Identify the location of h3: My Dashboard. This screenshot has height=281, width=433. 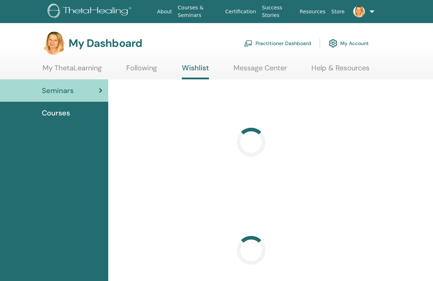
(105, 43).